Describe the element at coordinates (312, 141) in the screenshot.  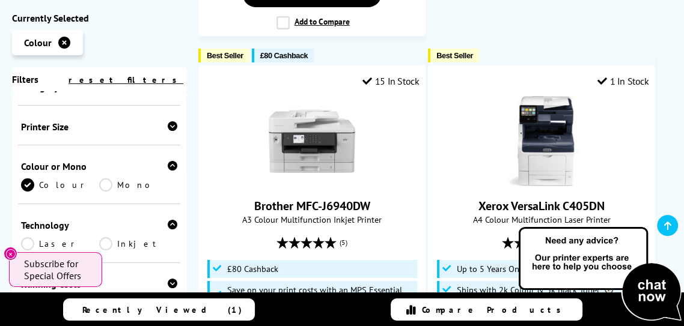
I see `img: Brother MFC-J6940DW` at that location.